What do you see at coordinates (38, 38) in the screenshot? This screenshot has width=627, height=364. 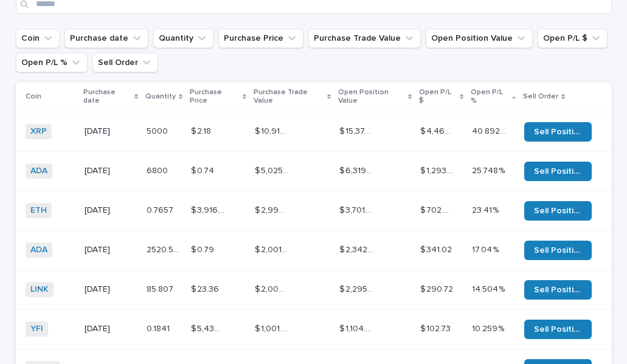 I see `button: Coin` at bounding box center [38, 38].